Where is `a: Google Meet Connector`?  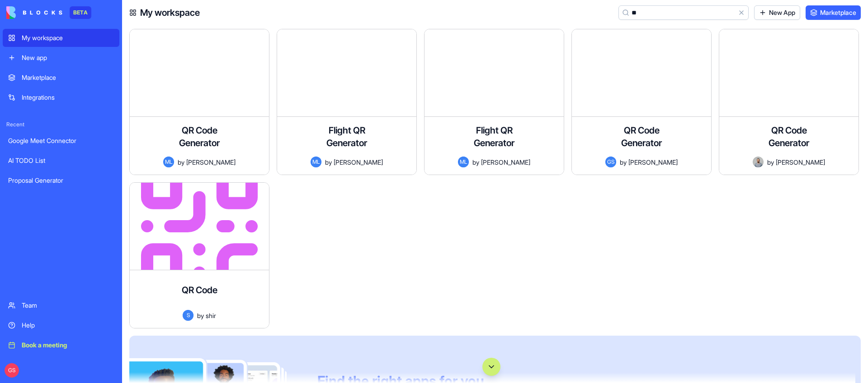 a: Google Meet Connector is located at coordinates (61, 141).